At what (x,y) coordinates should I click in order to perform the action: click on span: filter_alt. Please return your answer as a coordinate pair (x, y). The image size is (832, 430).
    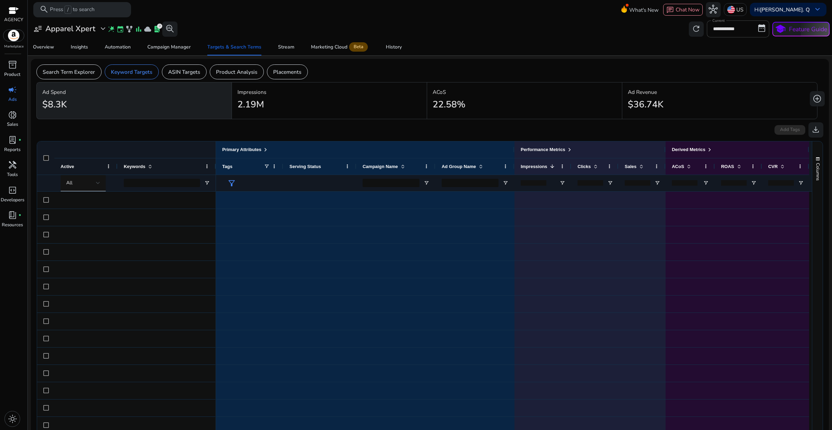
    Looking at the image, I should click on (232, 183).